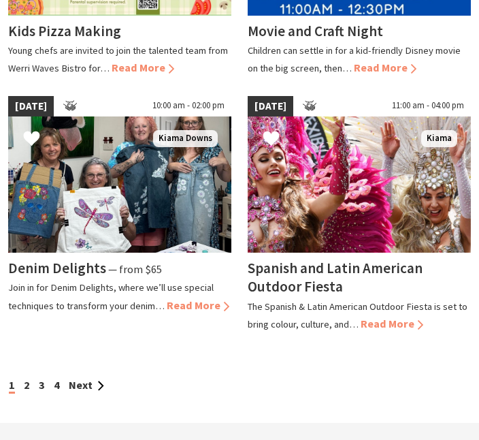 The height and width of the screenshot is (440, 479). Describe the element at coordinates (439, 138) in the screenshot. I see `span: Kiama` at that location.